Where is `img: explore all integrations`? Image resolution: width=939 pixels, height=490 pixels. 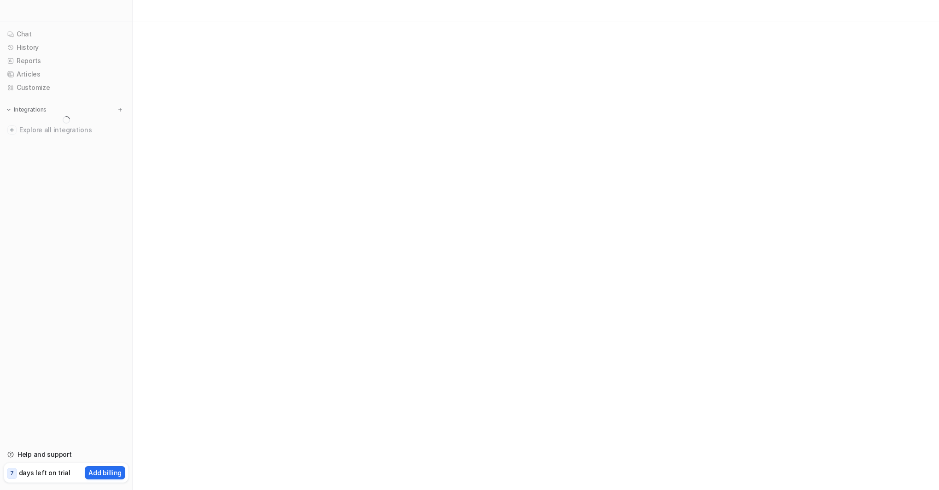
img: explore all integrations is located at coordinates (12, 130).